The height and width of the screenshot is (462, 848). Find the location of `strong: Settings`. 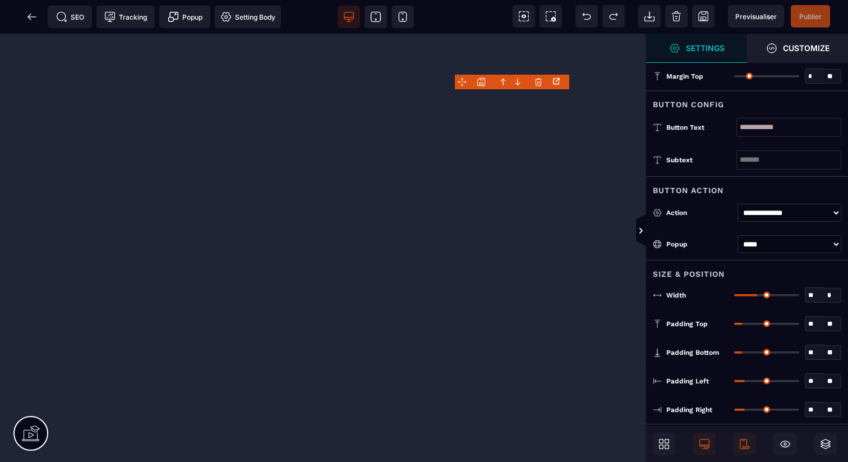

strong: Settings is located at coordinates (705, 48).